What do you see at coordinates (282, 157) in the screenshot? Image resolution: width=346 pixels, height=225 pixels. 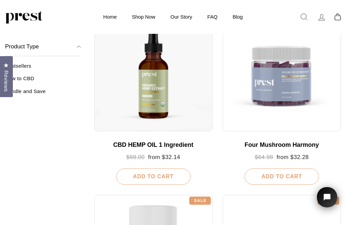 I see `div: from $32.28` at bounding box center [282, 157].